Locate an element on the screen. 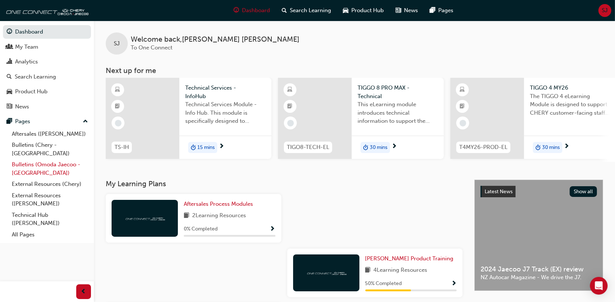  span: TS-IH is located at coordinates (122, 147).